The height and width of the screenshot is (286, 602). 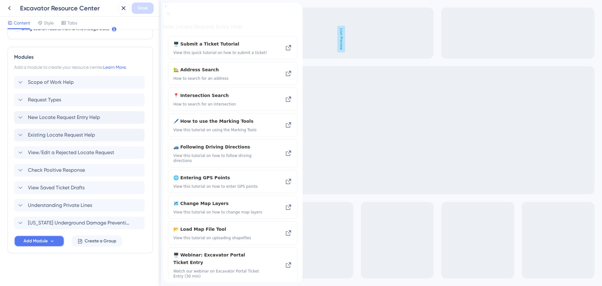 I want to click on div: Existing Locate Request Help, so click(x=80, y=135).